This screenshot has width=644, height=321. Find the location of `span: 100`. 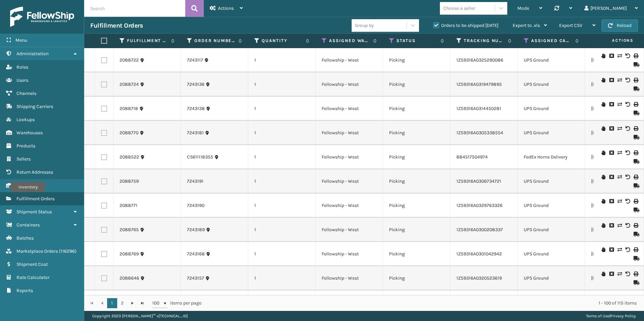

span: 100 is located at coordinates (157, 303).